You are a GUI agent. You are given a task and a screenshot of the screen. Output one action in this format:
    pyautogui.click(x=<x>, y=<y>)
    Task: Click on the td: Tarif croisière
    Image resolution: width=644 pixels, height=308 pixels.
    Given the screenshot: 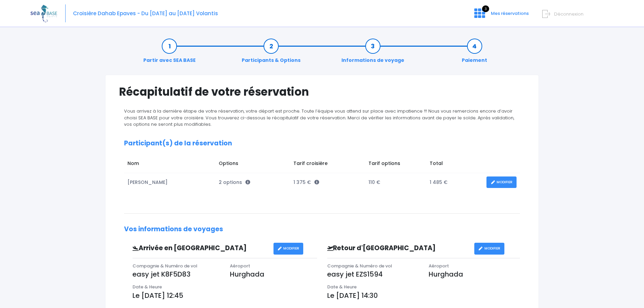 What is the action you would take?
    pyautogui.click(x=328, y=164)
    